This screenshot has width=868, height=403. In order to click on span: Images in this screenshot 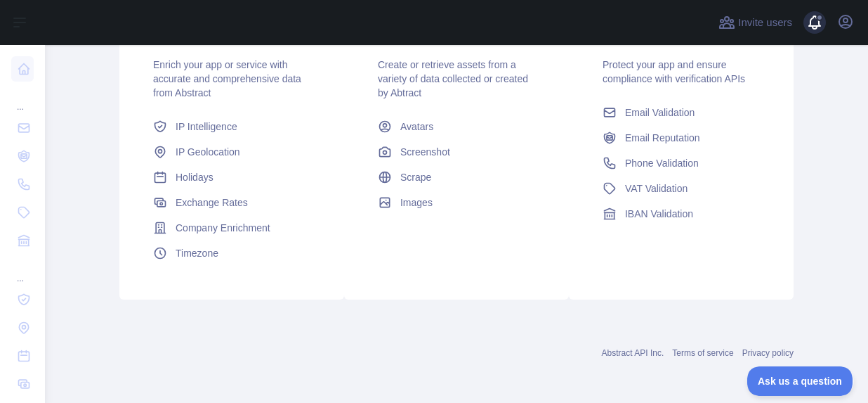, I will do `click(417, 202)`.